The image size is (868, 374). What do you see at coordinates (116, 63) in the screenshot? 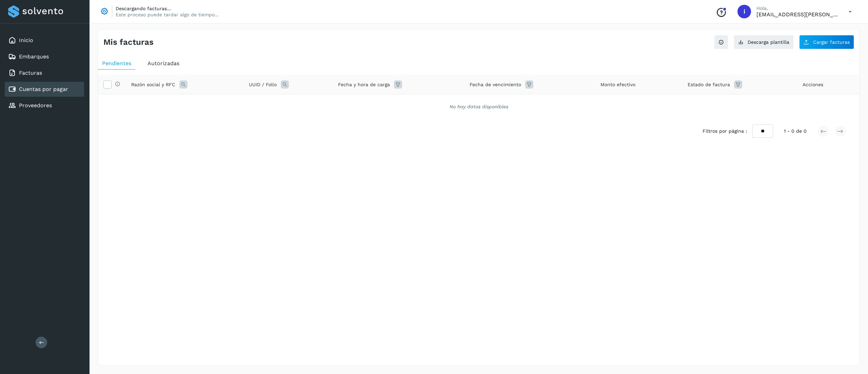
I see `span: Pendientes` at bounding box center [116, 63].